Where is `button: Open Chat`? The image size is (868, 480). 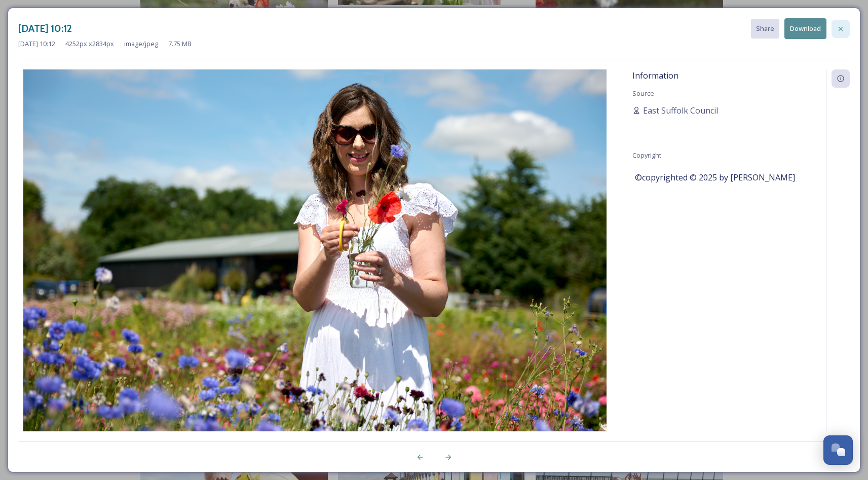 button: Open Chat is located at coordinates (838, 450).